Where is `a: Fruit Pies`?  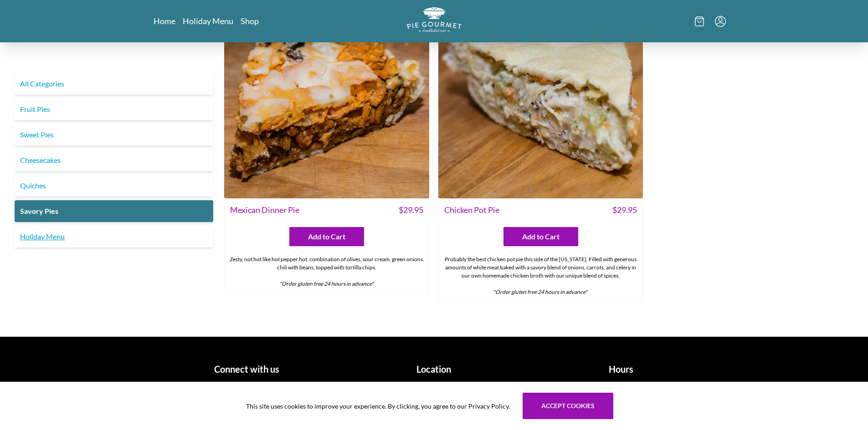
a: Fruit Pies is located at coordinates (114, 109).